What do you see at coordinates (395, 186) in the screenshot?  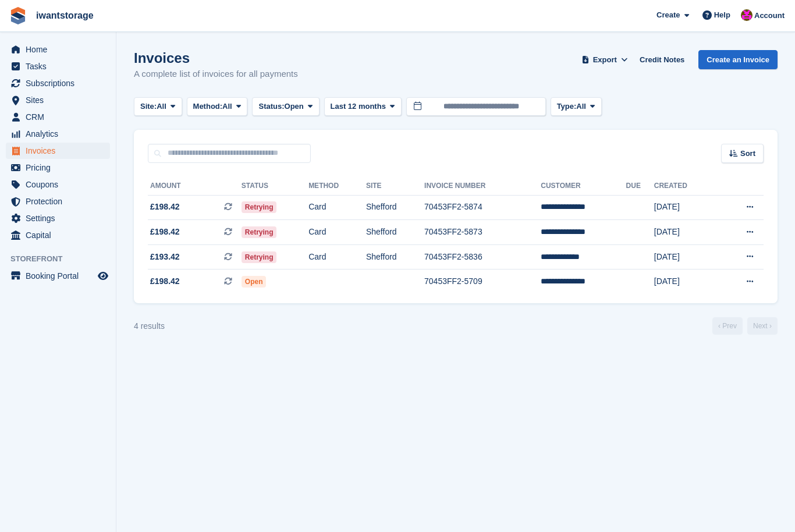 I see `th: Site` at bounding box center [395, 186].